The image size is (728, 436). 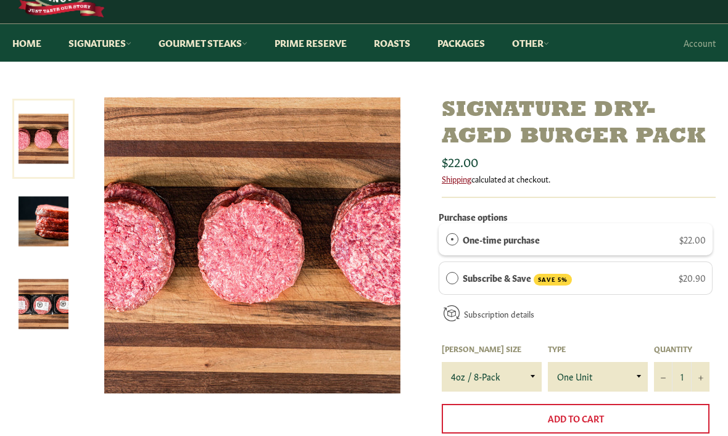 What do you see at coordinates (100, 43) in the screenshot?
I see `a: Signatures` at bounding box center [100, 43].